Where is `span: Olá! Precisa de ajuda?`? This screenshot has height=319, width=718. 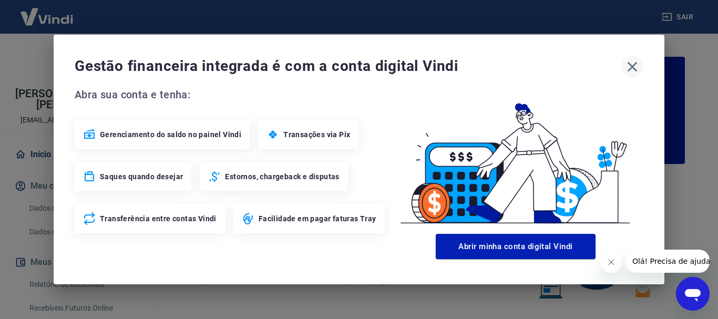 span: Olá! Precisa de ajuda? is located at coordinates (47, 12).